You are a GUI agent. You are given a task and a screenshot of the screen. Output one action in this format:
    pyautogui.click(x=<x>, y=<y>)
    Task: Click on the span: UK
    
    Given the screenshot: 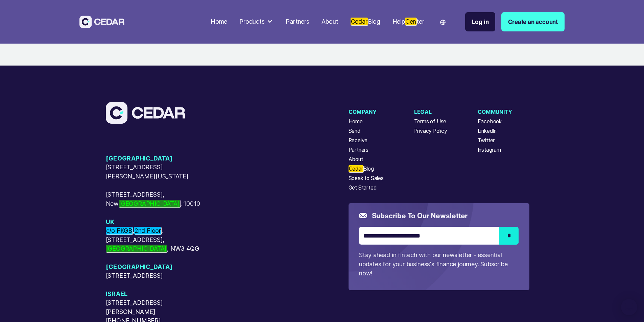 What is the action you would take?
    pyautogui.click(x=153, y=222)
    